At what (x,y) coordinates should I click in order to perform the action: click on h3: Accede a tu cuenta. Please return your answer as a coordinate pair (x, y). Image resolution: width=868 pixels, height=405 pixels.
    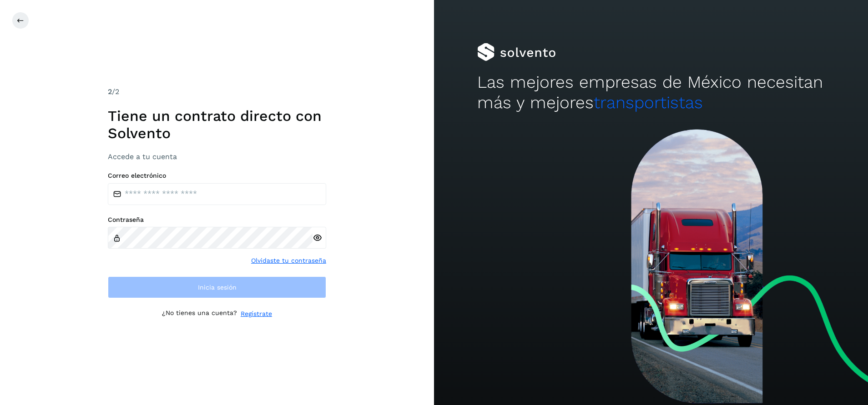
    Looking at the image, I should click on (217, 156).